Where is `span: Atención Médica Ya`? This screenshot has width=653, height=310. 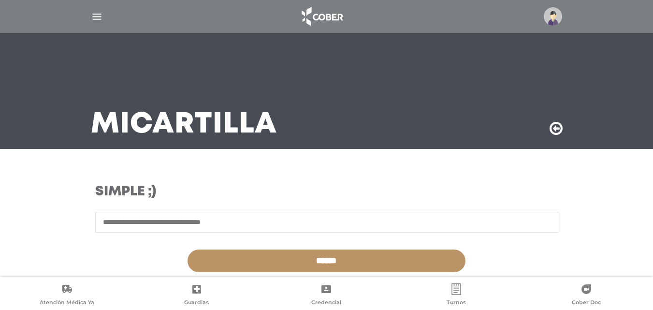 span: Atención Médica Ya is located at coordinates (67, 303).